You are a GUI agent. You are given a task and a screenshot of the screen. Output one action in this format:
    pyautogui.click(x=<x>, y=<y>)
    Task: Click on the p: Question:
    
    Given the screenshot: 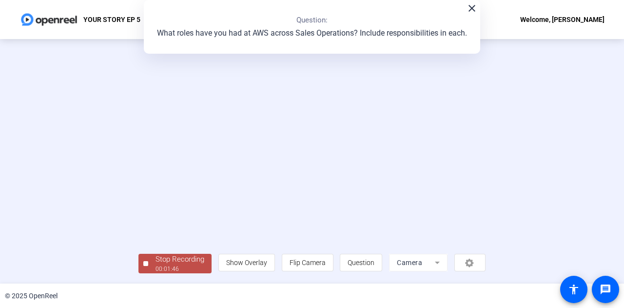 What is the action you would take?
    pyautogui.click(x=312, y=20)
    